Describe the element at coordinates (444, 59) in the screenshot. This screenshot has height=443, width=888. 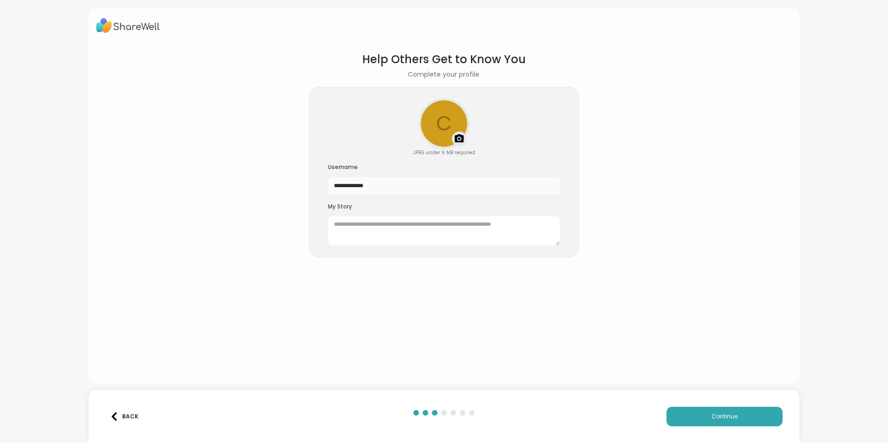
I see `h1: Help Others Get to Know You` at that location.